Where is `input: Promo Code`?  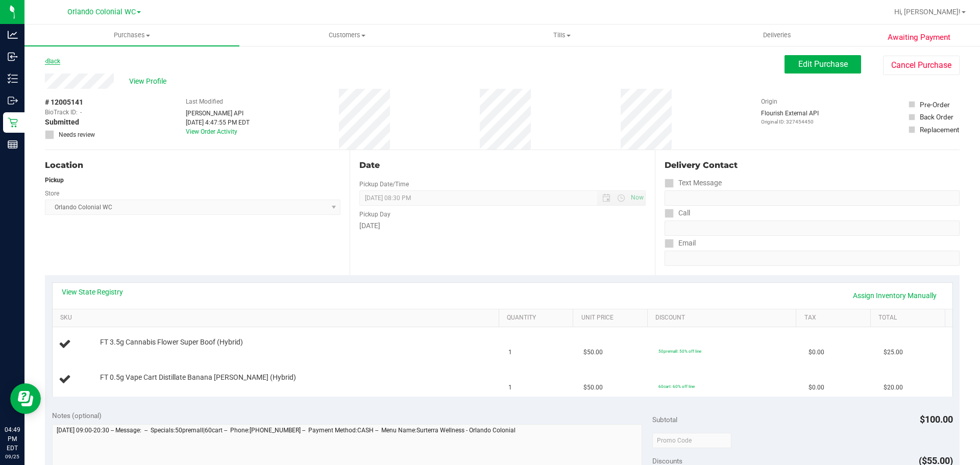 input: Promo Code is located at coordinates (692, 440).